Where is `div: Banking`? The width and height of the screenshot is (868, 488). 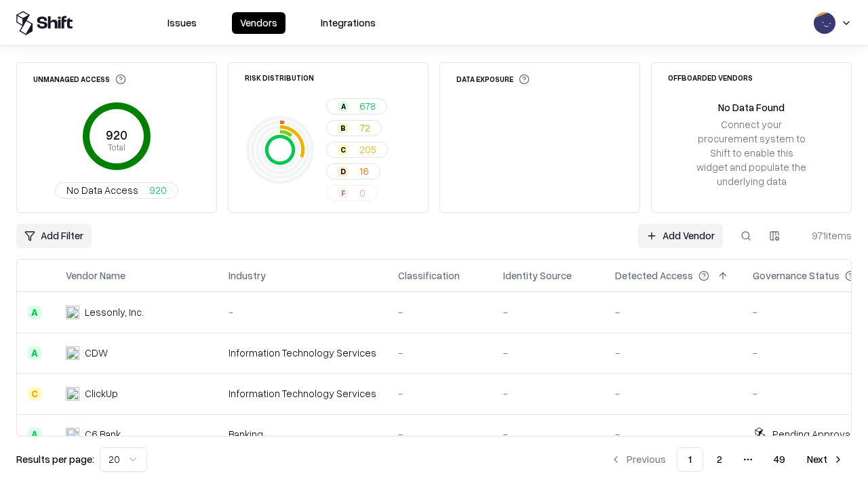 div: Banking is located at coordinates (302, 434).